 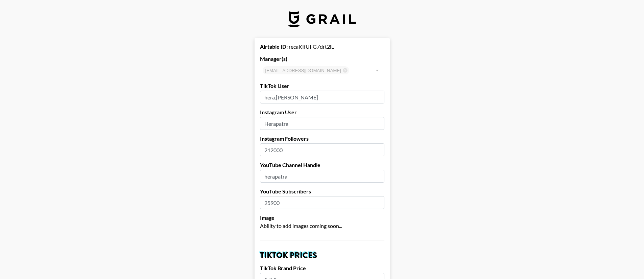 I want to click on h2: TikTok Prices, so click(x=322, y=256).